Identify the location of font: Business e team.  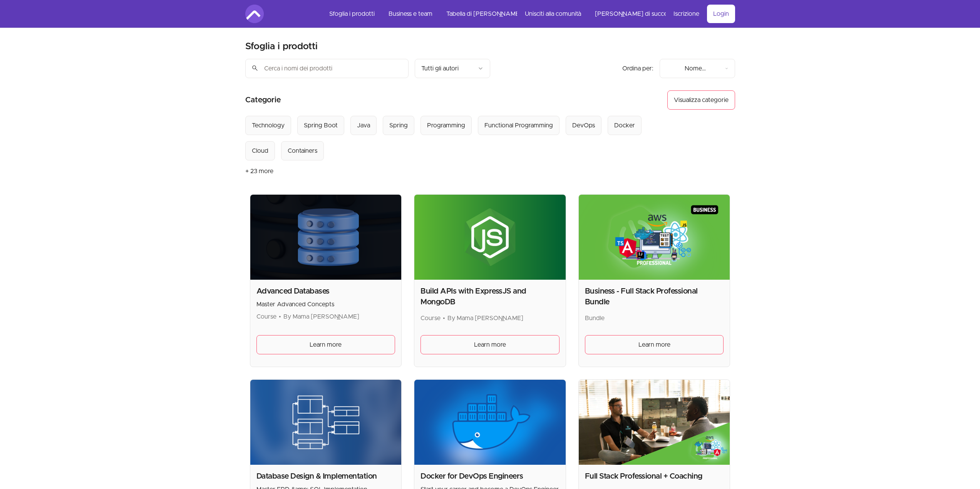
(411, 14).